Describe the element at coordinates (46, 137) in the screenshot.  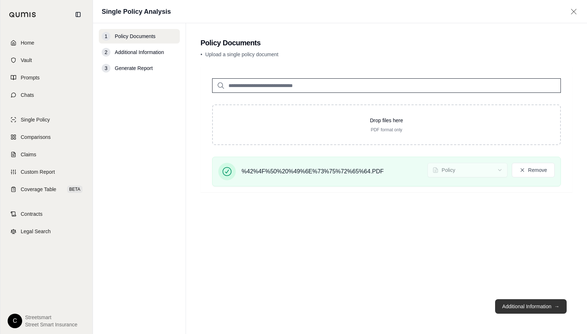
I see `a: Comparisons` at that location.